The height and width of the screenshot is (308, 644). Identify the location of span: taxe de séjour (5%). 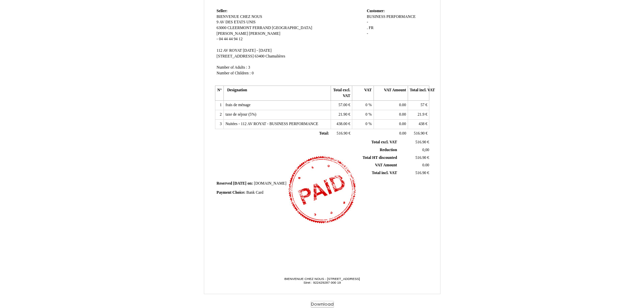
(240, 114).